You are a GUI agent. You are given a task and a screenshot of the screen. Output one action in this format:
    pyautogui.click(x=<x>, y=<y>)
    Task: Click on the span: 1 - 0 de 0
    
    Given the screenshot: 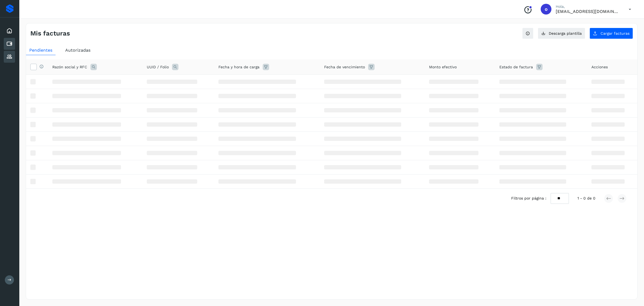 What is the action you would take?
    pyautogui.click(x=586, y=198)
    